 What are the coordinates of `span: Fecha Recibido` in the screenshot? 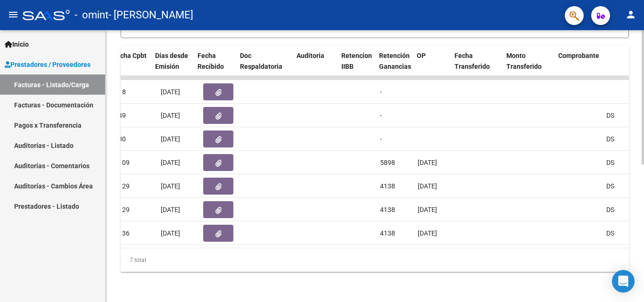 It's located at (211, 61).